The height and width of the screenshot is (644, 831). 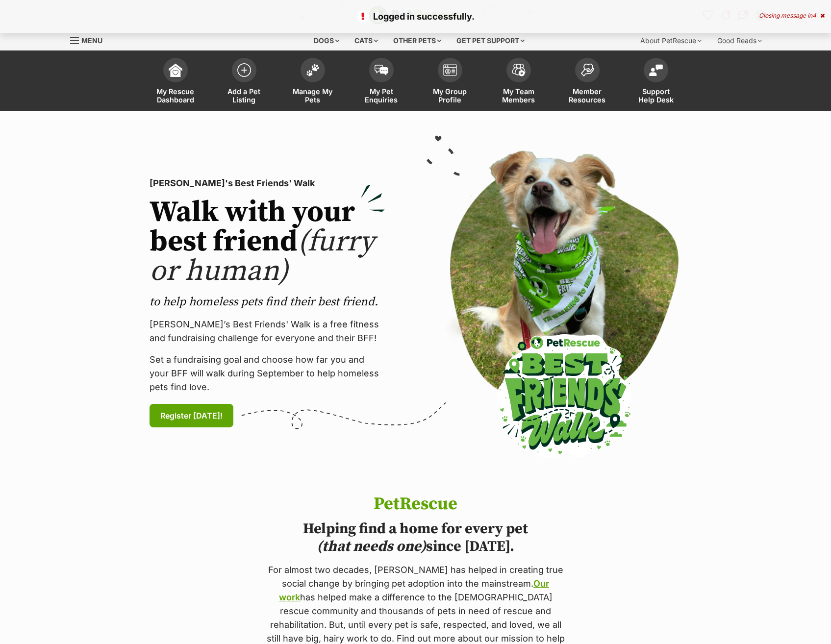 I want to click on a: Manage My Pets, so click(x=312, y=82).